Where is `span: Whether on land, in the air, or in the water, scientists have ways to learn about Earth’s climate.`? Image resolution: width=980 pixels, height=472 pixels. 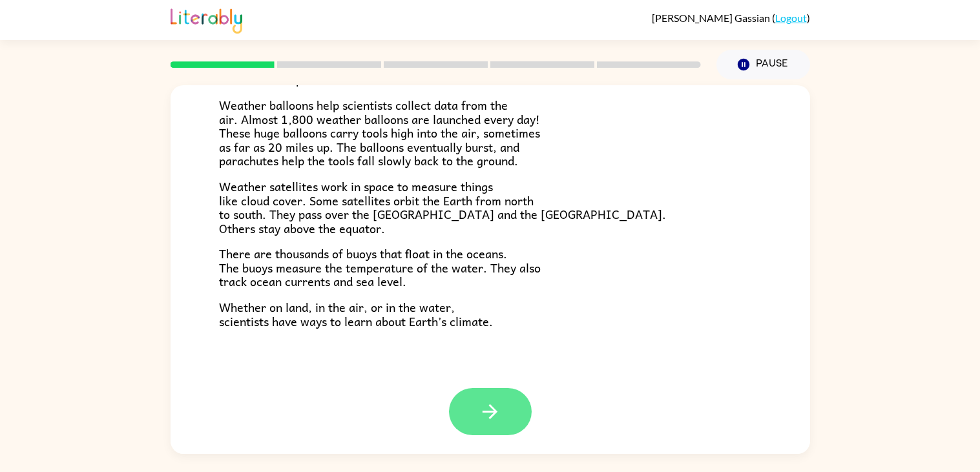
span: Whether on land, in the air, or in the water, scientists have ways to learn about Earth’s climate. is located at coordinates (356, 314).